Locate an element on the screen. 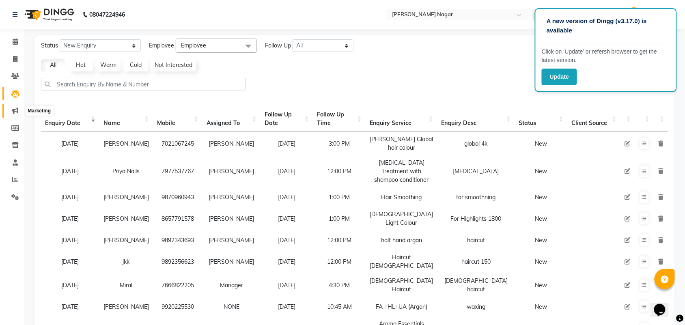 The height and width of the screenshot is (325, 685). td: 7977537767 is located at coordinates (178, 171).